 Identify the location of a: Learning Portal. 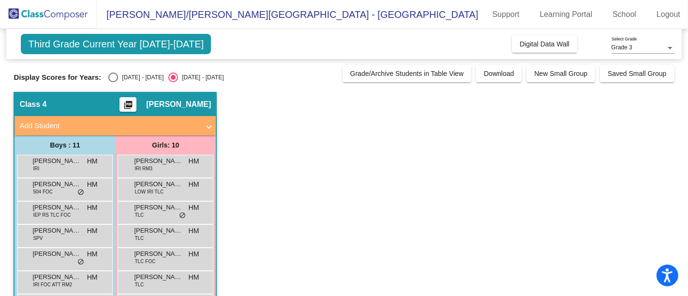
(566, 15).